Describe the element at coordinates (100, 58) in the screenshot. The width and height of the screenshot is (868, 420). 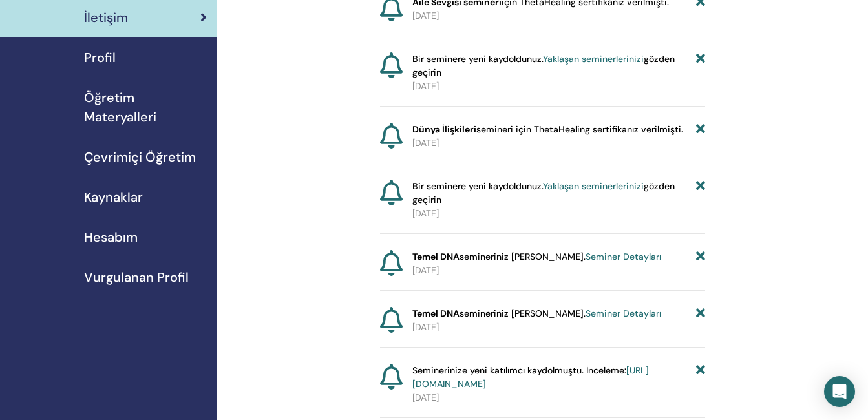
I see `span: Profil` at that location.